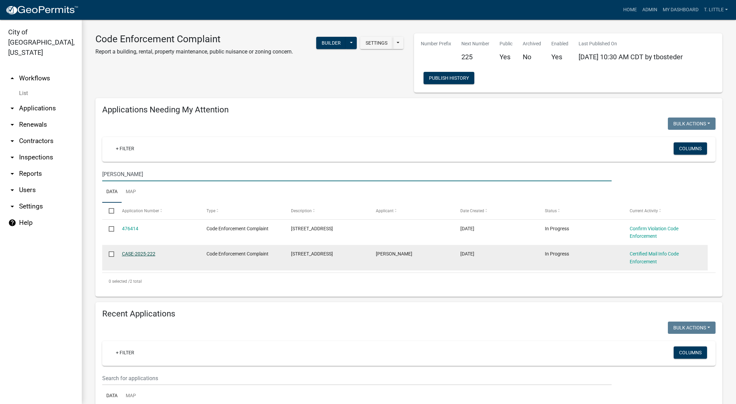  What do you see at coordinates (680, 10) in the screenshot?
I see `a: My Dashboard` at bounding box center [680, 10].